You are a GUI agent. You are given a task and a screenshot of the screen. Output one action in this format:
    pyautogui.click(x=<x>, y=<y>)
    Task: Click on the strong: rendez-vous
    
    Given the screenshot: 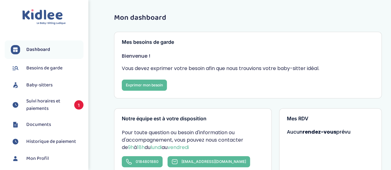 What is the action you would take?
    pyautogui.click(x=319, y=132)
    